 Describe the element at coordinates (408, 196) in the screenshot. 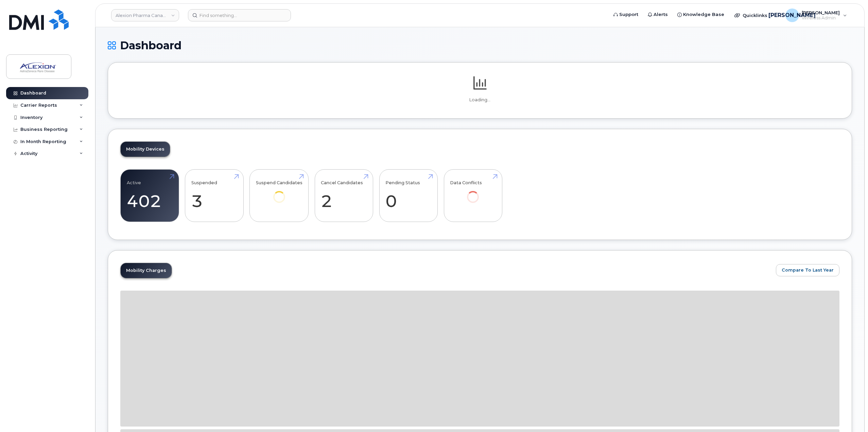

I see `a: Pending Status 0` at that location.